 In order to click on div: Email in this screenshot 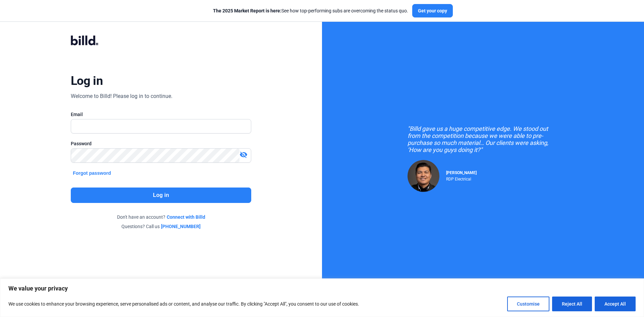, I will do `click(161, 114)`.